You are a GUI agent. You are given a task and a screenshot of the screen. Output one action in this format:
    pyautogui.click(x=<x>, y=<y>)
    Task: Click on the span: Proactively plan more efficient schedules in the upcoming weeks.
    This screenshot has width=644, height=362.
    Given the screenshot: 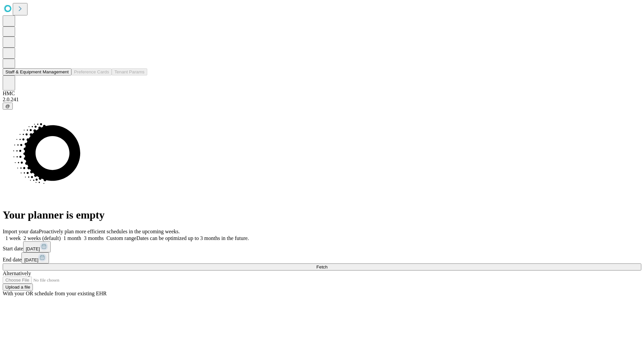 What is the action you would take?
    pyautogui.click(x=110, y=232)
    